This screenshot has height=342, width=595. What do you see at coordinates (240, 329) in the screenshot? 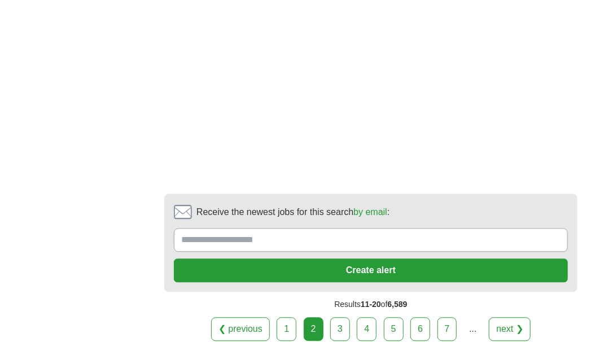
I see `a: ❮ previous` at bounding box center [240, 329].